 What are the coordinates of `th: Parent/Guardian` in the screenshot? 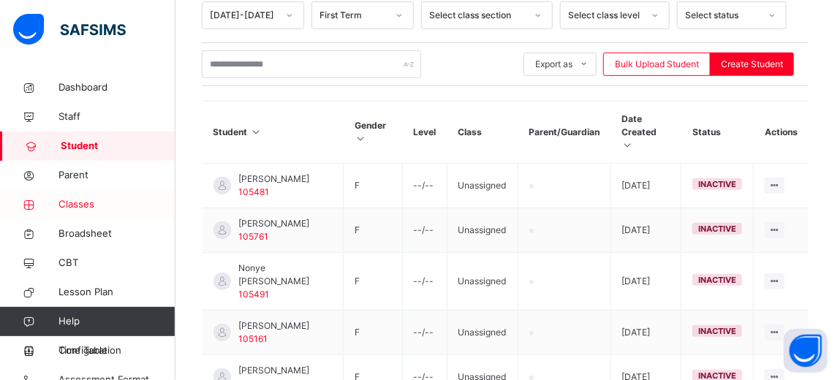 It's located at (564, 132).